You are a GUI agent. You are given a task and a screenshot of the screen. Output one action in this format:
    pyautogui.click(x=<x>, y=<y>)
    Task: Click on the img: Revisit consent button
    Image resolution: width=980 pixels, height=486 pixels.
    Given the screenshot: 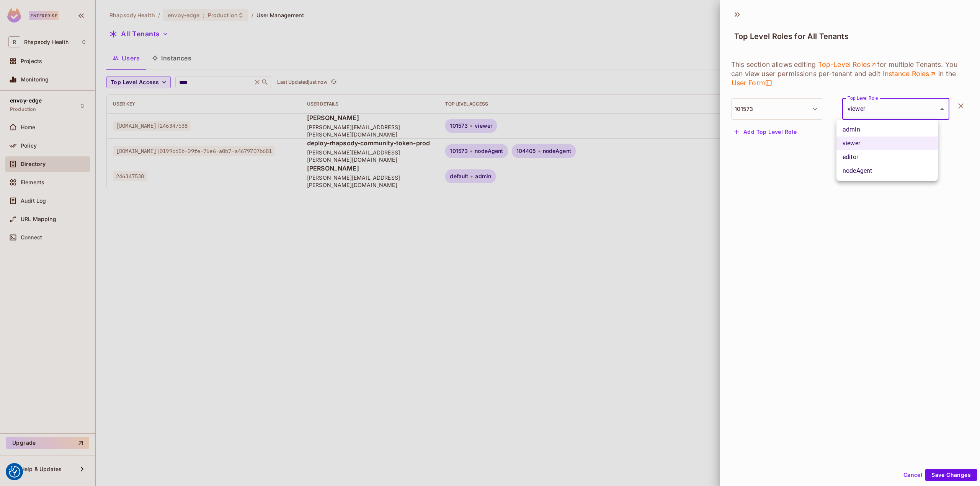 What is the action you would take?
    pyautogui.click(x=14, y=472)
    